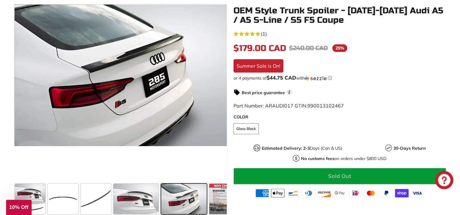 This screenshot has height=215, width=460. What do you see at coordinates (340, 193) in the screenshot?
I see `img: google_pay` at bounding box center [340, 193].